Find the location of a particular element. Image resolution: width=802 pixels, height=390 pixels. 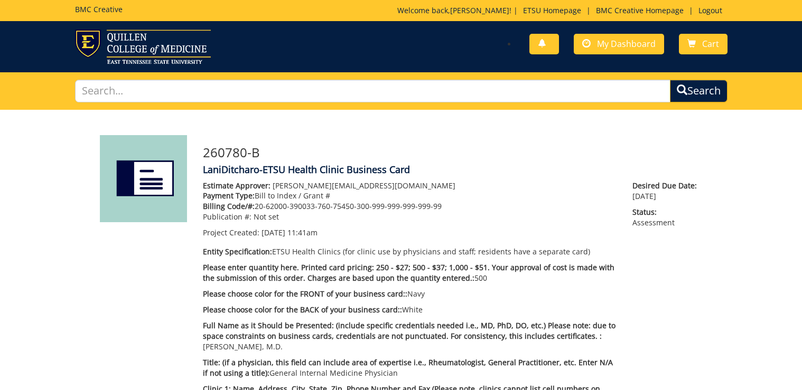

p: ETSU Health Clinics (for clinic use by physicians and staff; residents have a separate card) is located at coordinates (409, 252).